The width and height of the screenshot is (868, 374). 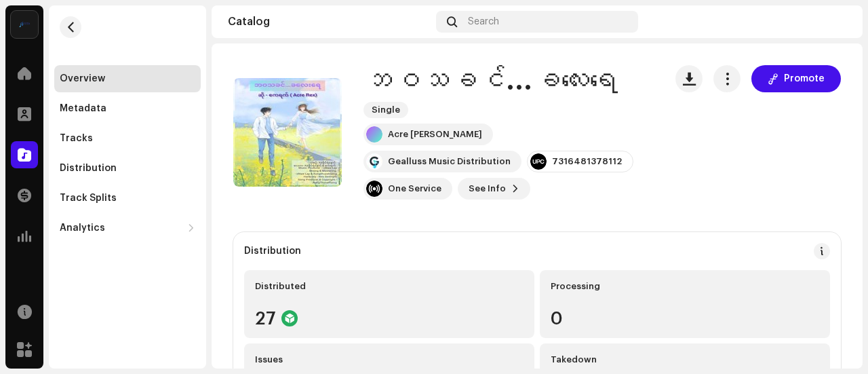 I want to click on re-m-nav-dropdown: Analytics, so click(x=127, y=228).